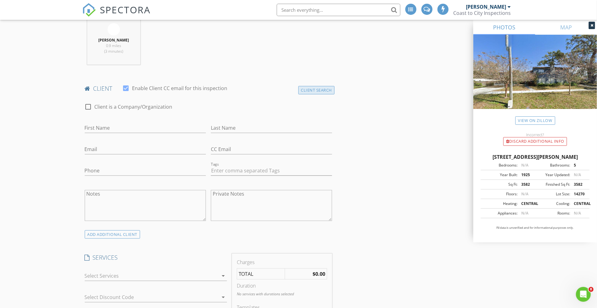 Image resolution: width=597 pixels, height=308 pixels. What do you see at coordinates (535, 141) in the screenshot?
I see `div: Discard Additional info` at bounding box center [535, 141].